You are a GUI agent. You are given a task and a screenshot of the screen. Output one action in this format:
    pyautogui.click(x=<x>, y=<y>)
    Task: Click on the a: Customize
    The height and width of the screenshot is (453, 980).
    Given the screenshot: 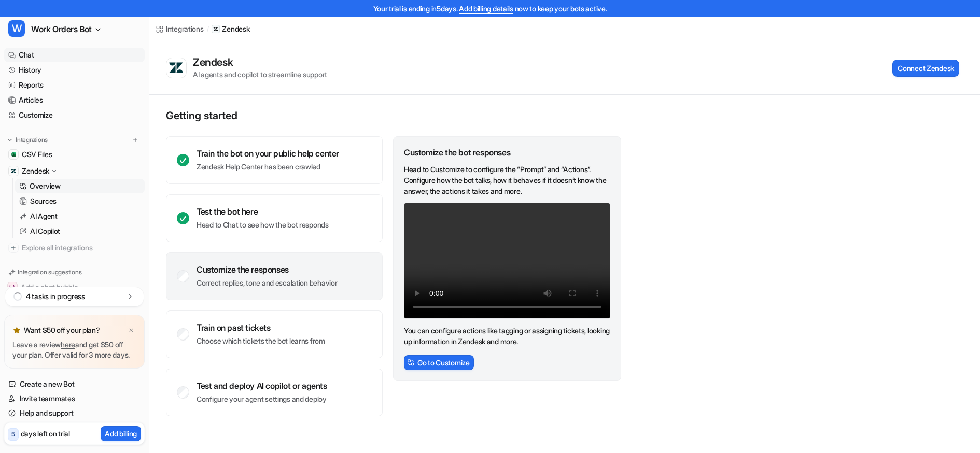 What is the action you would take?
    pyautogui.click(x=74, y=115)
    